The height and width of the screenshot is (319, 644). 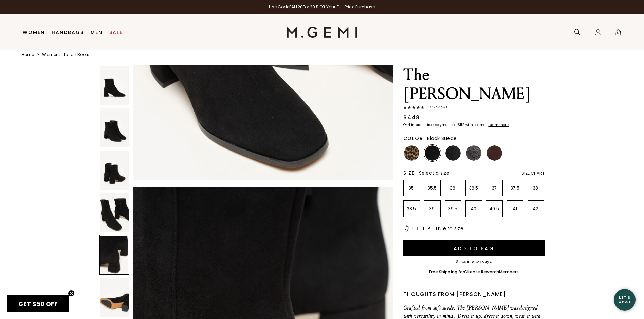 I want to click on p: 37.5, so click(x=515, y=188).